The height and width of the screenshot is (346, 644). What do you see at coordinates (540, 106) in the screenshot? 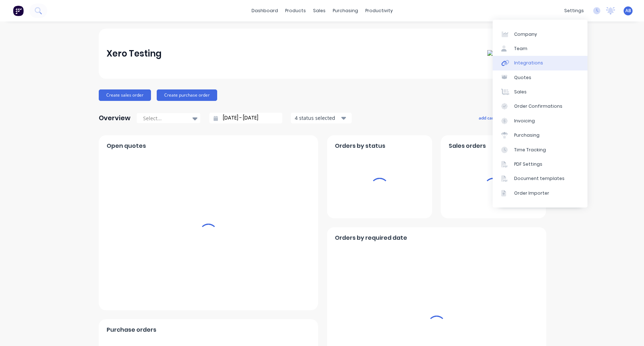
I see `a: Order Confirmations` at bounding box center [540, 106].